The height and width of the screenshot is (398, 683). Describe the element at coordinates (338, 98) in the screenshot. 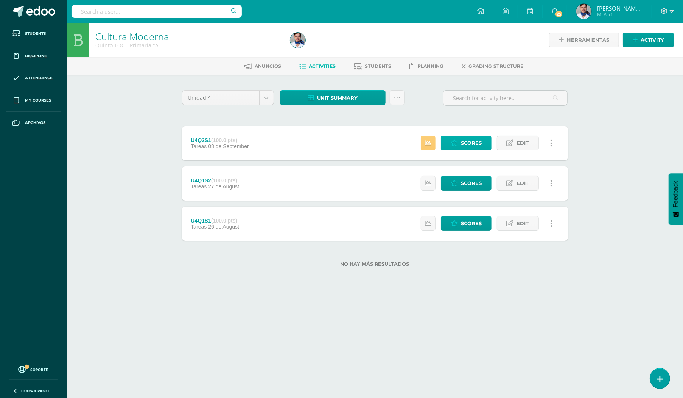

I see `span: Unit summary` at that location.